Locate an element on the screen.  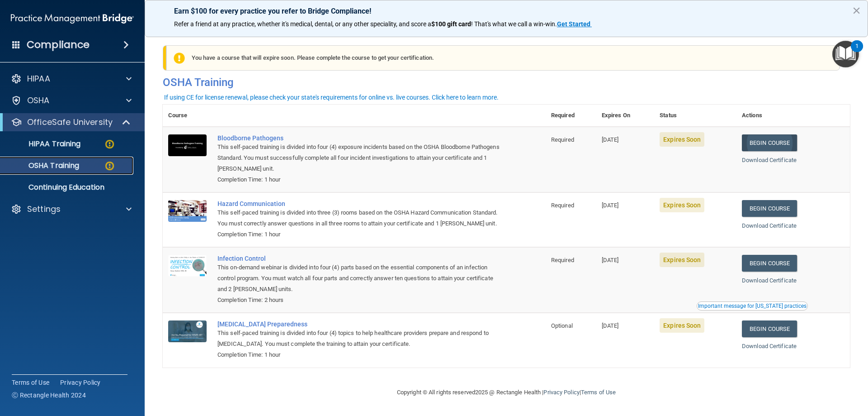
p: OSHA Training is located at coordinates (43, 165).